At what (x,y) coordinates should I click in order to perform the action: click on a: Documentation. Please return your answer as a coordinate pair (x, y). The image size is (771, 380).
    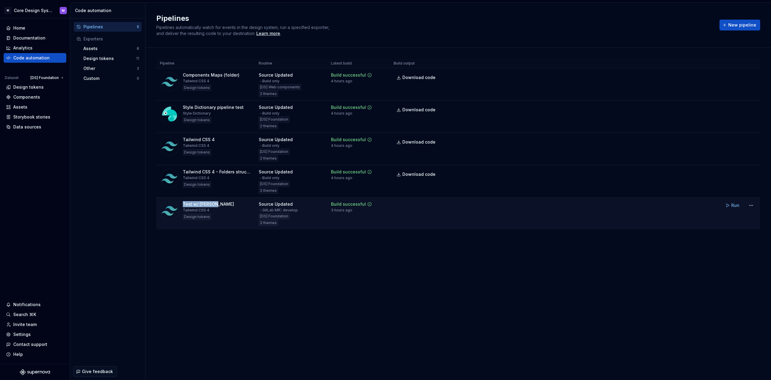
    Looking at the image, I should click on (35, 38).